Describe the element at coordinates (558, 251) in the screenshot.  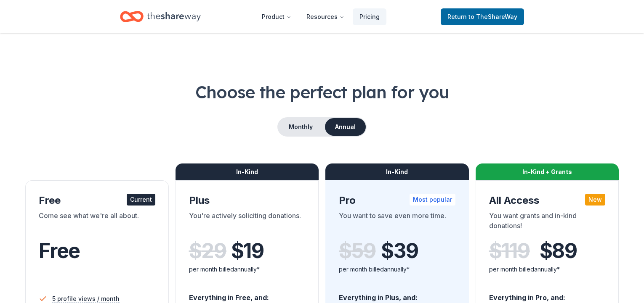
I see `span: $ 89` at that location.